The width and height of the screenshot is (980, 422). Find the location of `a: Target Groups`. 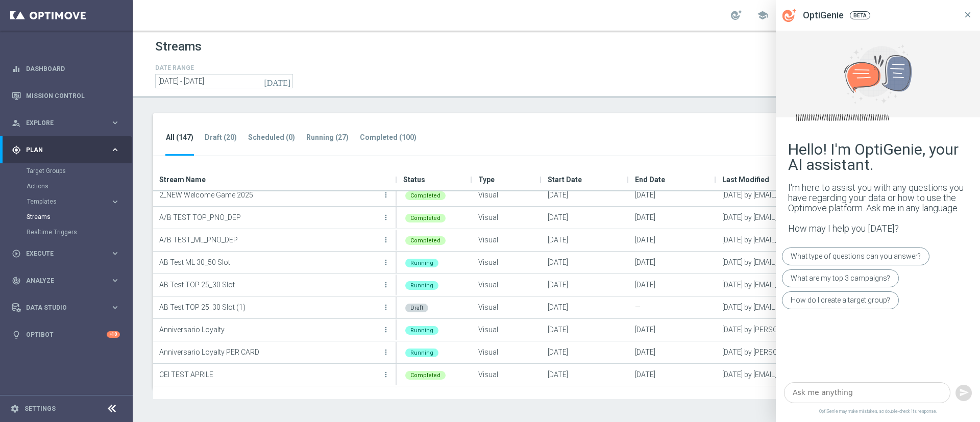

a: Target Groups is located at coordinates (67, 171).